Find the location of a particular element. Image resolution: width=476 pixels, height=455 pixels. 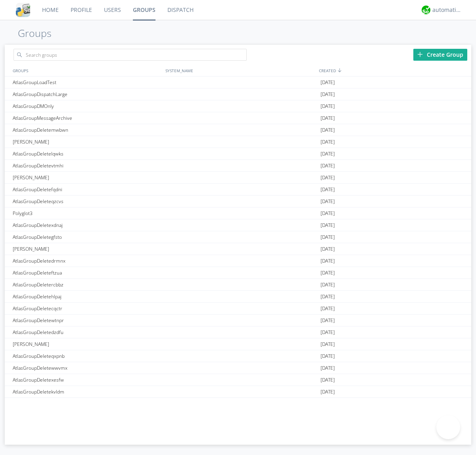

div: AtlasGroupDeletedrmnx is located at coordinates (87, 261).